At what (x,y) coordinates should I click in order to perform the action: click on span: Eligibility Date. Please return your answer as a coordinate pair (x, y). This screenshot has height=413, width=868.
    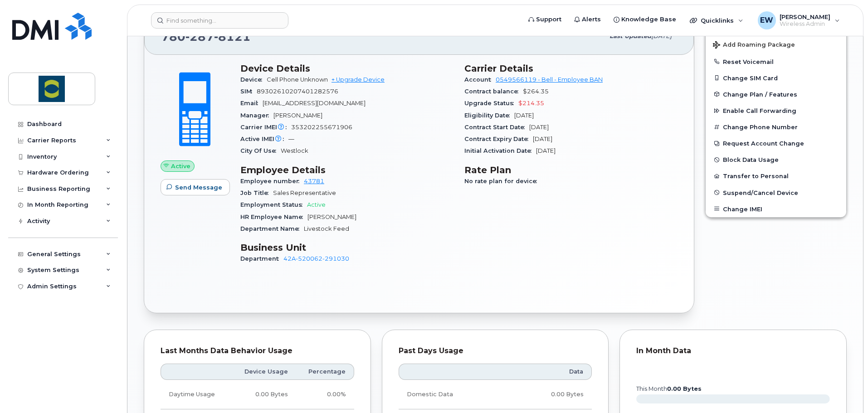
    Looking at the image, I should click on (489, 115).